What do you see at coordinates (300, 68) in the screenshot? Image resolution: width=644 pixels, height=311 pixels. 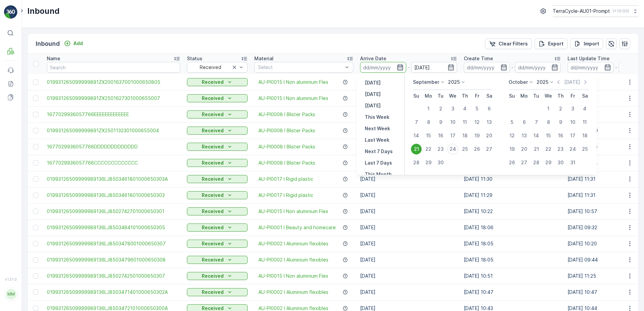 I see `p: Select` at bounding box center [300, 68].